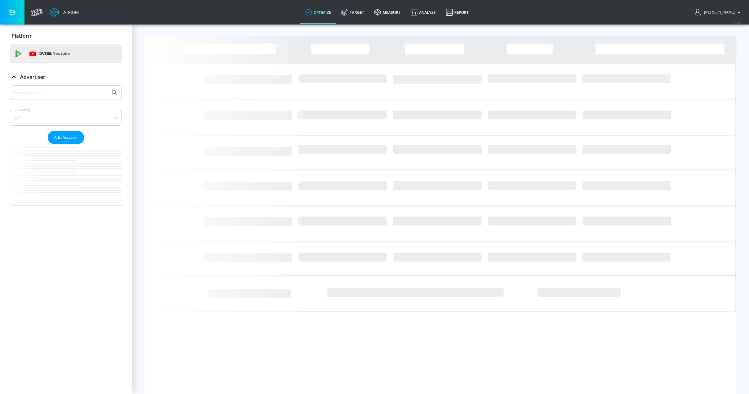 The width and height of the screenshot is (749, 394). Describe the element at coordinates (64, 12) in the screenshot. I see `a: Atrium` at that location.